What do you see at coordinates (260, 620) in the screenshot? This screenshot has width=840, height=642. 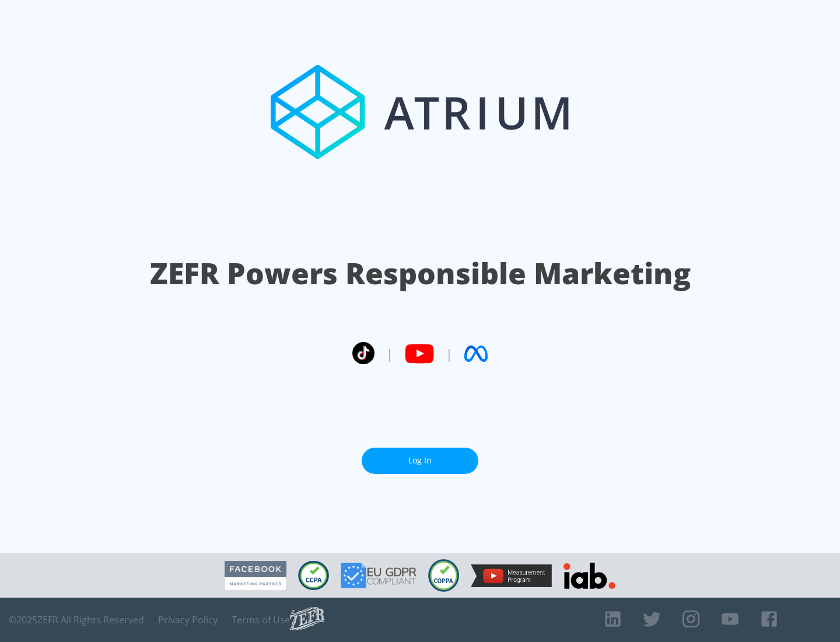 I see `a: Terms of Use` at bounding box center [260, 620].